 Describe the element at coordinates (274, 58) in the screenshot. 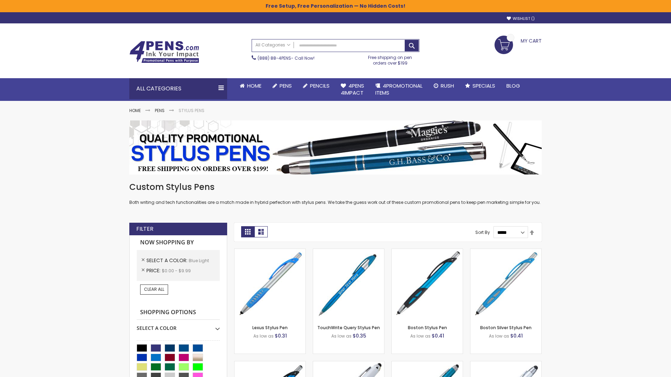

I see `a: (888) 88-4PENS` at that location.